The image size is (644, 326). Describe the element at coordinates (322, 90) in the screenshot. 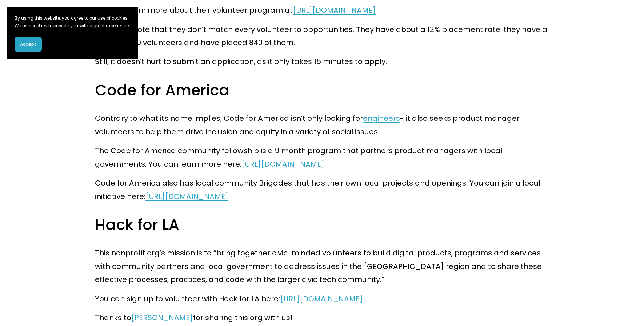

I see `h3: Code for America` at that location.